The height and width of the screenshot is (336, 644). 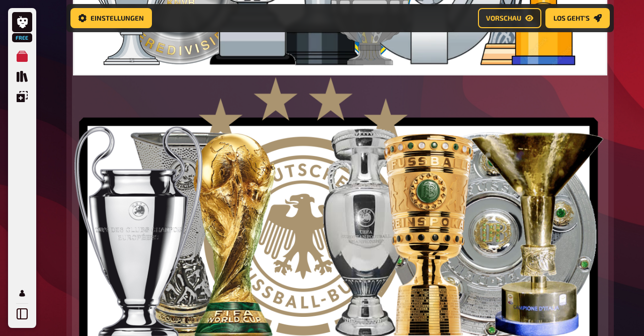 I want to click on a: Profil, so click(x=22, y=293).